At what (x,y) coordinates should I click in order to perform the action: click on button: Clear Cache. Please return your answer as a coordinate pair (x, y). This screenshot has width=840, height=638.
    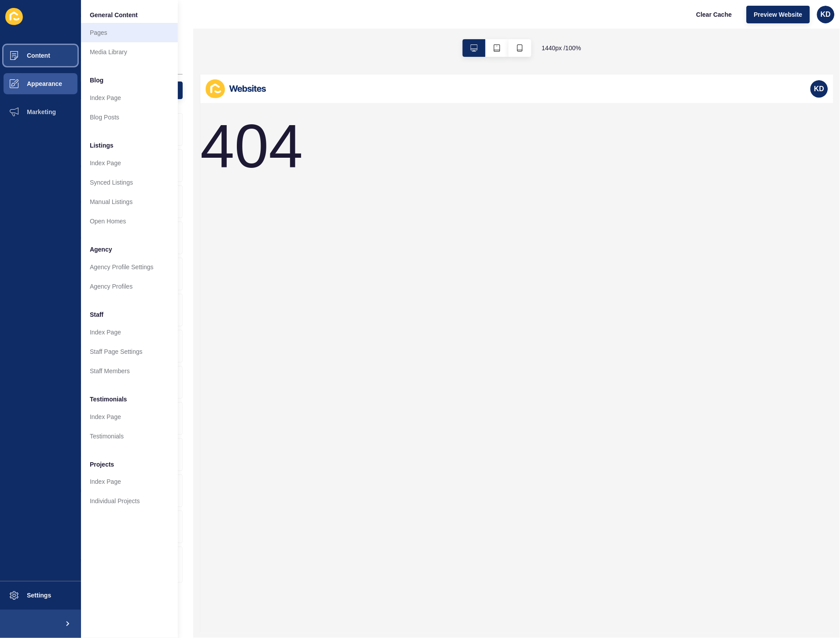
    Looking at the image, I should click on (714, 15).